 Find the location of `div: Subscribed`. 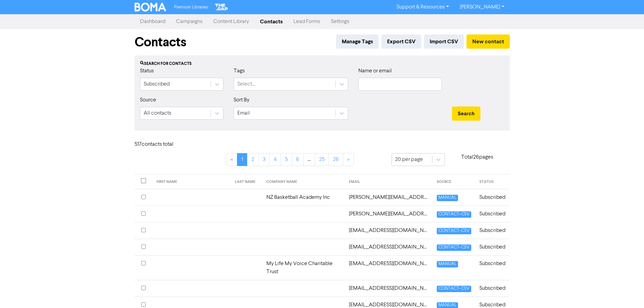

div: Subscribed is located at coordinates (156, 84).